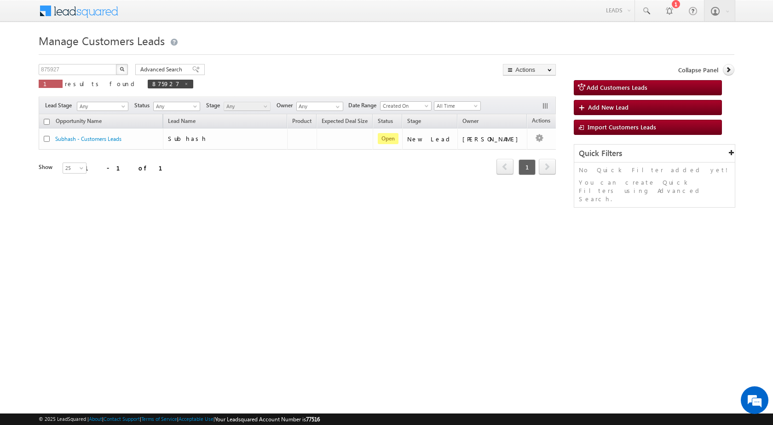 The height and width of the screenshot is (425, 773). I want to click on span: 25, so click(75, 168).